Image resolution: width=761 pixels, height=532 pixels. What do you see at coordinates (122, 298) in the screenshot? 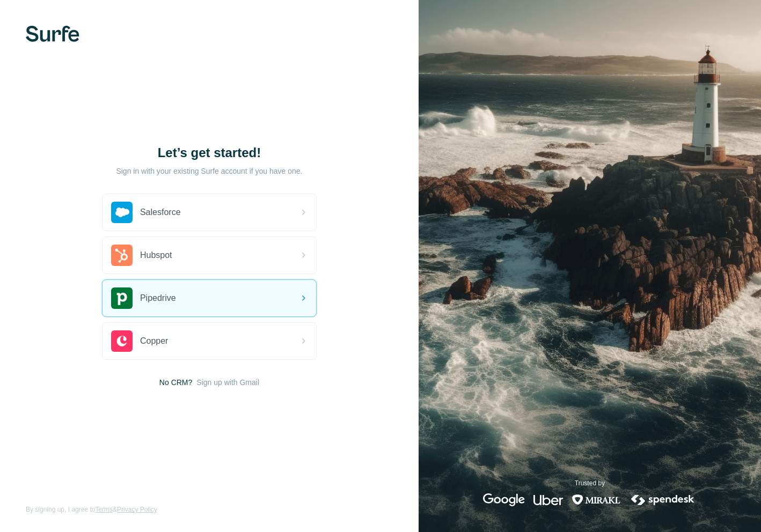
I see `img: pipedrive's logo` at bounding box center [122, 298].